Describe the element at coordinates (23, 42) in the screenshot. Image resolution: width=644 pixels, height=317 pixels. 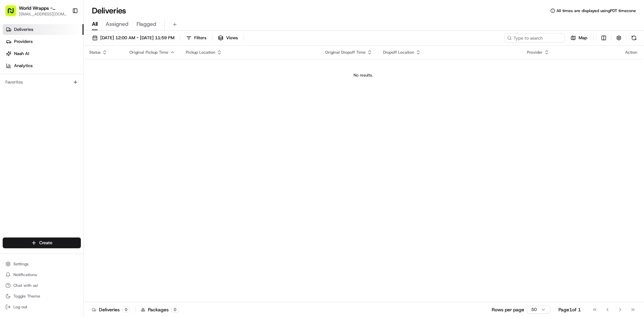
I see `span: Providers` at that location.